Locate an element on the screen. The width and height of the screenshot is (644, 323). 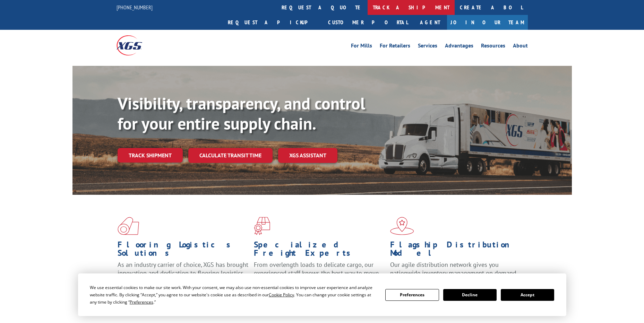
a: Calculate transit time is located at coordinates (230, 155).